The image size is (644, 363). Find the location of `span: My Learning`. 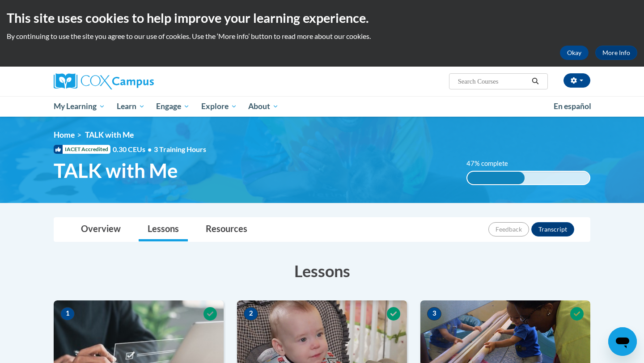

span: My Learning is located at coordinates (79, 106).